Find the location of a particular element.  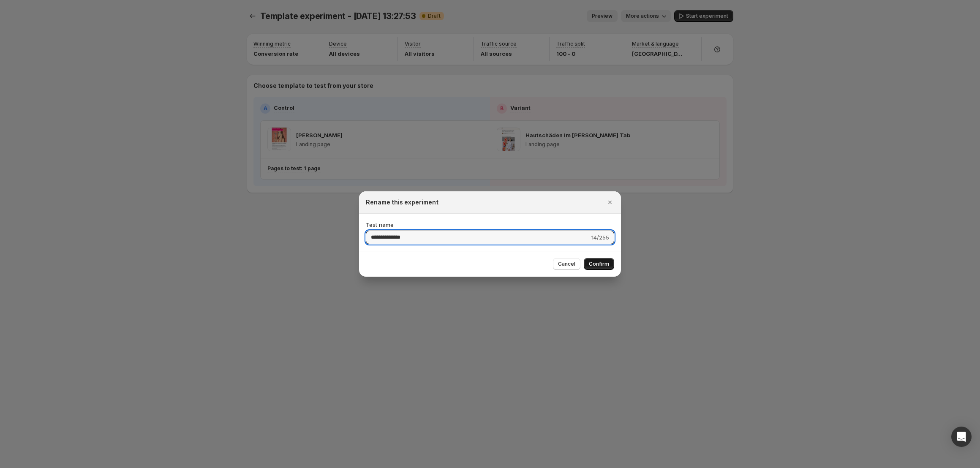

h2: Rename this experiment is located at coordinates (402, 202).